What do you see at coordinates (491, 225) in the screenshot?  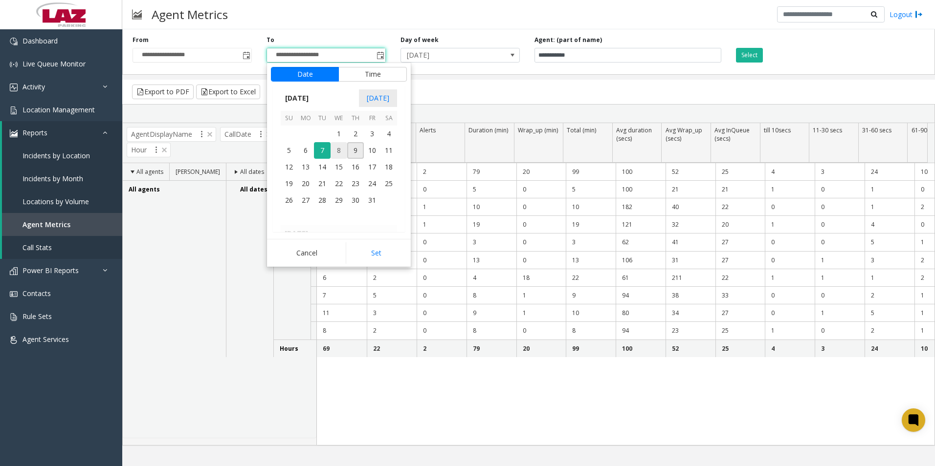 I see `td: 19` at bounding box center [491, 225].